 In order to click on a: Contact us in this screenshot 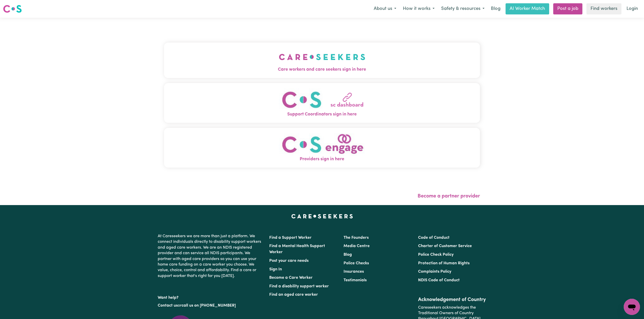, I will do `click(168, 306)`.